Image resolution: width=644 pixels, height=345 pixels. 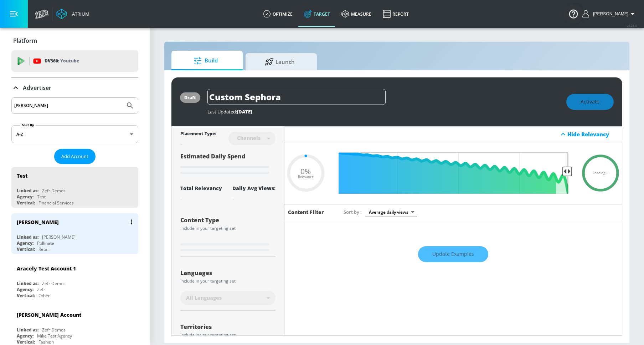 What do you see at coordinates (305, 172) in the screenshot?
I see `span: 0%` at bounding box center [305, 172].